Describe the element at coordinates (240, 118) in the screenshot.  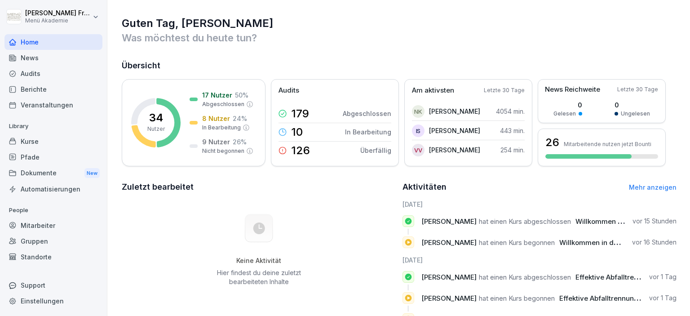
I see `p: 24 %` at that location.